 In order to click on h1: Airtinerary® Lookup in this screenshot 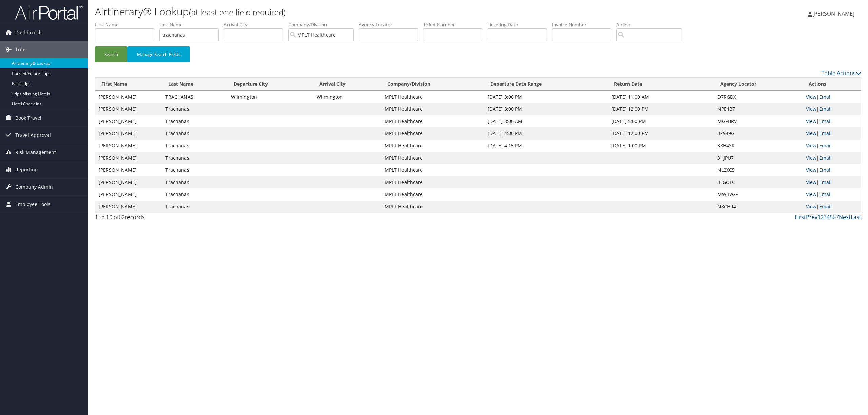, I will do `click(350, 12)`.